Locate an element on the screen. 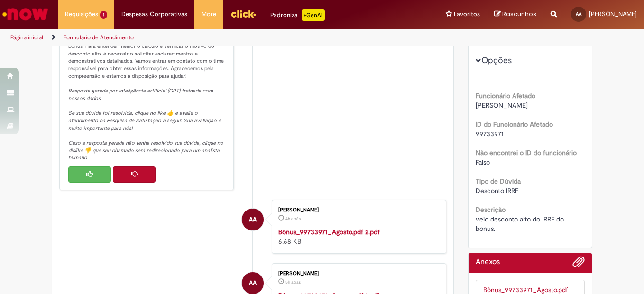  span: Desconto IRRF is located at coordinates (497, 190).